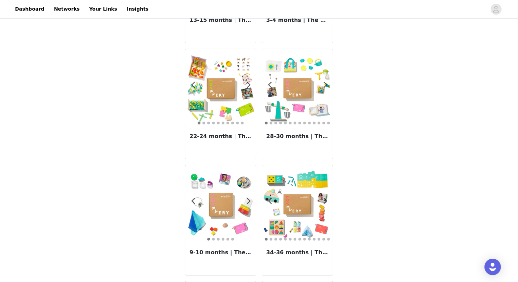 This screenshot has width=518, height=282. I want to click on h3: 34-36 months | The Free Spirit Play Kit, so click(297, 252).